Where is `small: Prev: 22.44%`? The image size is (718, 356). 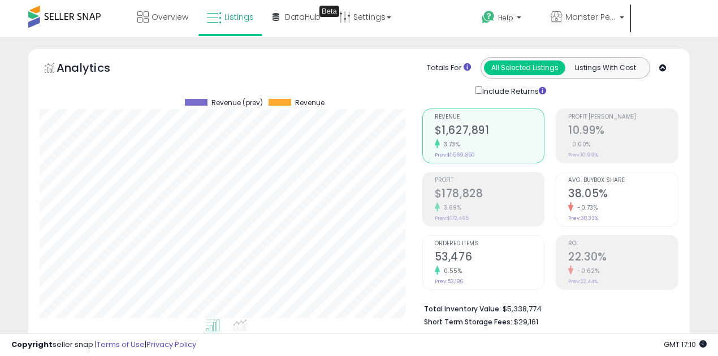 small: Prev: 22.44% is located at coordinates (583, 282).